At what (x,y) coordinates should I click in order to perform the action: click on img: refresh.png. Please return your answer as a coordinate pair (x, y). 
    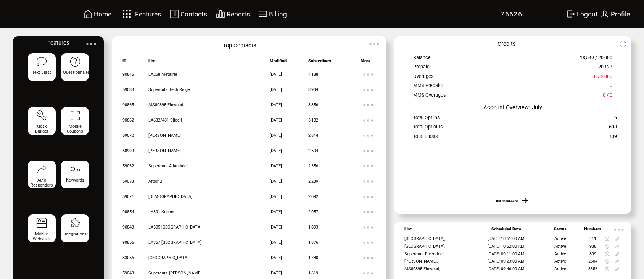
    Looking at the image, I should click on (626, 44).